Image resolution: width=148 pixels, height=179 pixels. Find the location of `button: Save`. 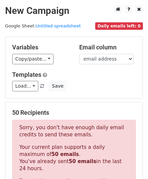

button: Save is located at coordinates (58, 86).